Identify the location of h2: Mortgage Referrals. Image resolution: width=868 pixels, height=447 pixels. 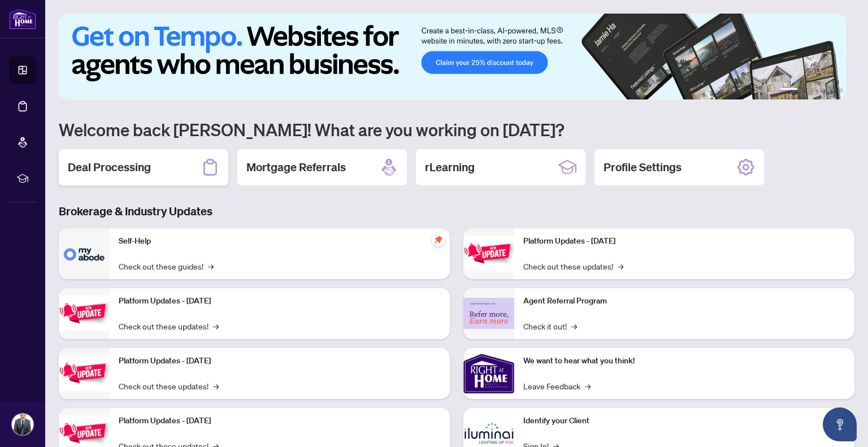
(296, 167).